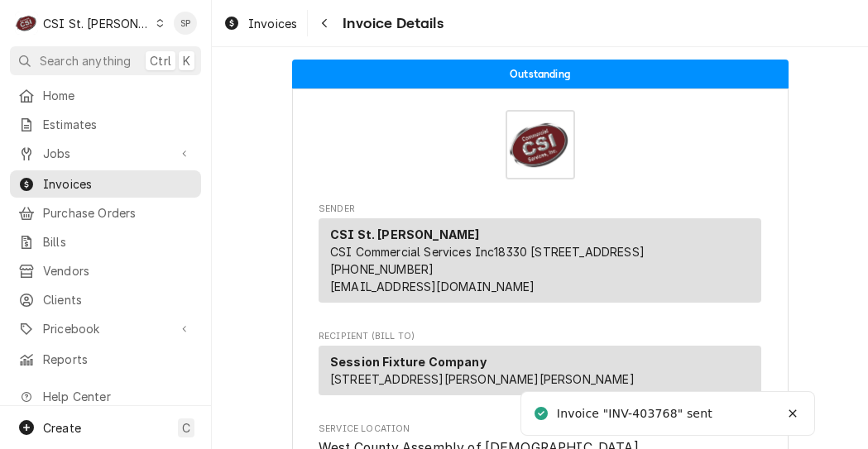 This screenshot has width=868, height=449. Describe the element at coordinates (105, 95) in the screenshot. I see `a: Home` at that location.